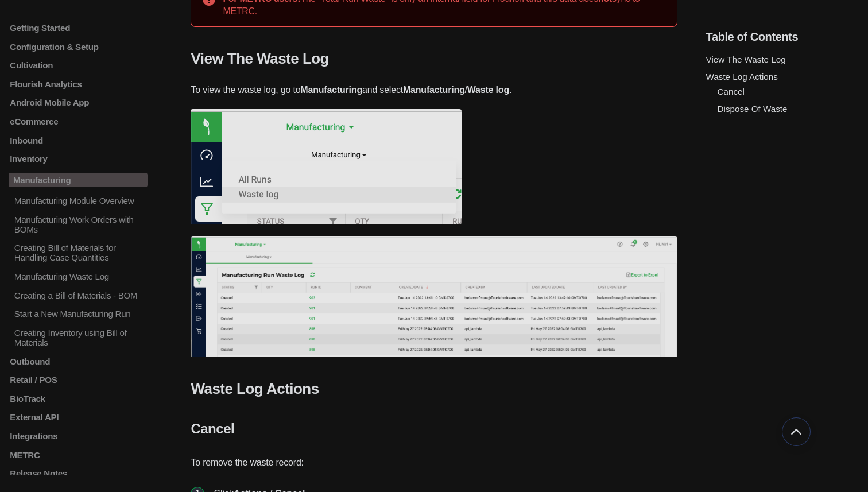  I want to click on p: Creating Inventory using Bill of Materials, so click(80, 338).